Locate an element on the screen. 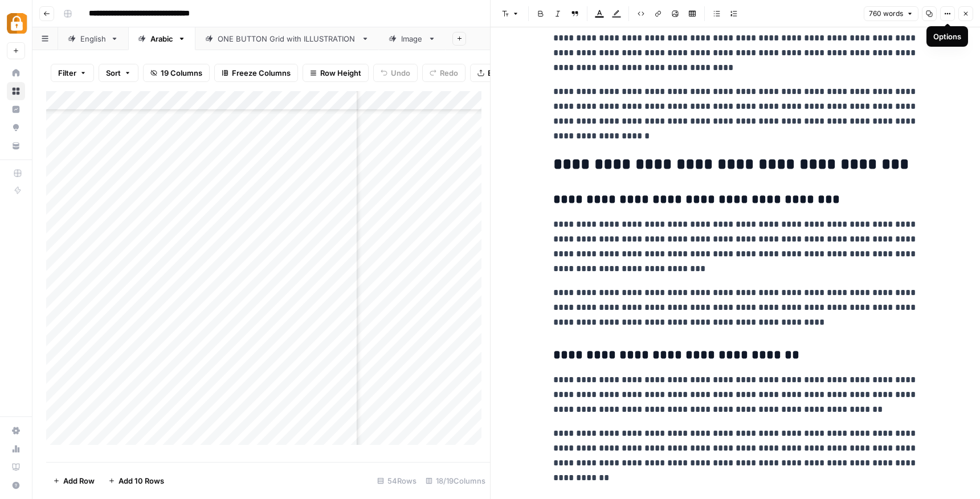 Image resolution: width=980 pixels, height=499 pixels. button: Add 10 Rows is located at coordinates (136, 480).